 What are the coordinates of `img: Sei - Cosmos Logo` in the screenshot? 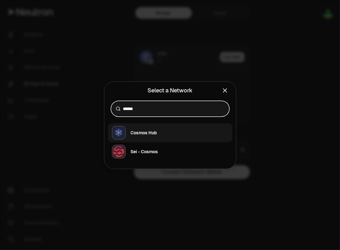 It's located at (118, 151).